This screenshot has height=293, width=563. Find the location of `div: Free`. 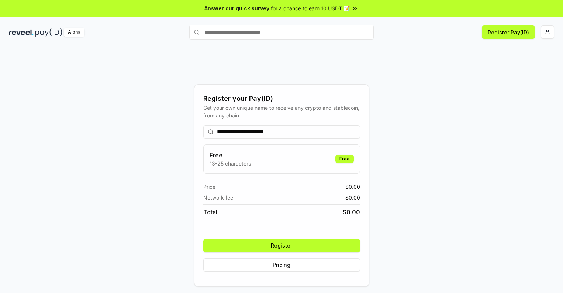

div: Free is located at coordinates (345, 159).